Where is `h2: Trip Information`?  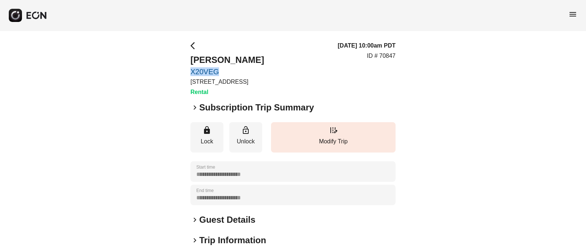
h2: Trip Information is located at coordinates (232, 240).